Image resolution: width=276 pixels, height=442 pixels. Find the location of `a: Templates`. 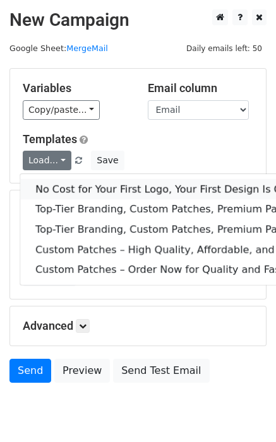

a: Templates is located at coordinates (50, 139).